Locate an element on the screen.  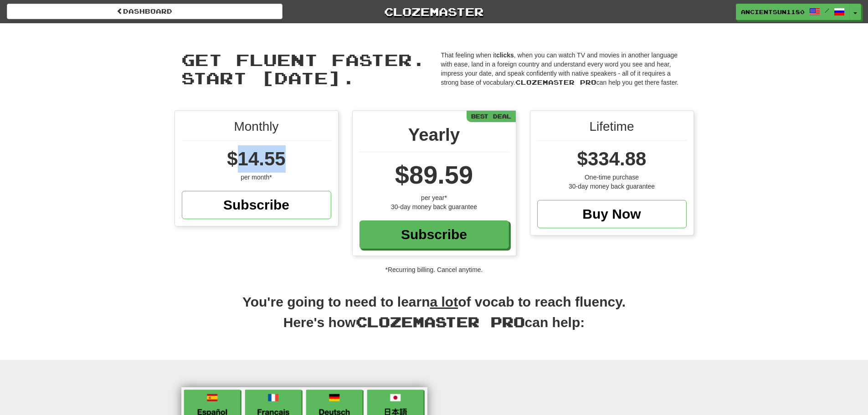
div: Lifetime is located at coordinates (612, 129).